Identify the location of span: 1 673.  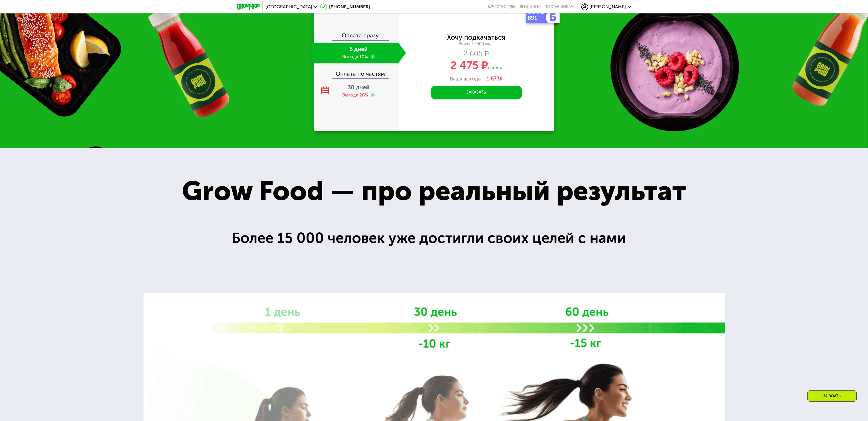
(493, 79).